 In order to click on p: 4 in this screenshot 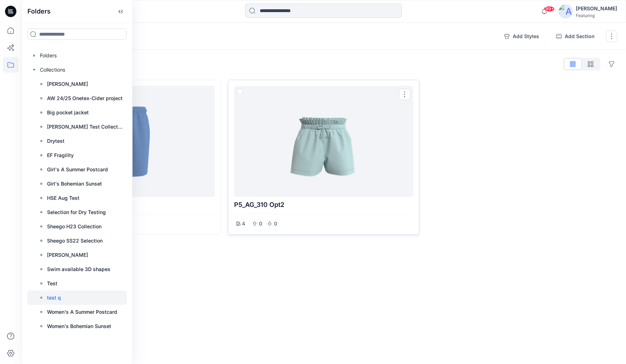, I will do `click(244, 223)`.